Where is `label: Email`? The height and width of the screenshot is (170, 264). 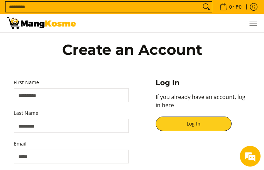
label: Email is located at coordinates (71, 144).